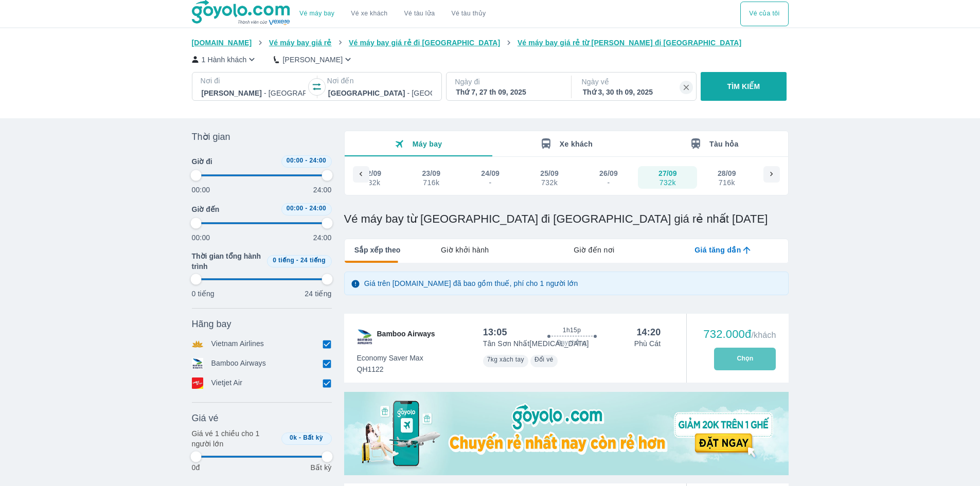 The width and height of the screenshot is (980, 486). Describe the element at coordinates (593, 250) in the screenshot. I see `span: Giờ đến nơi` at that location.